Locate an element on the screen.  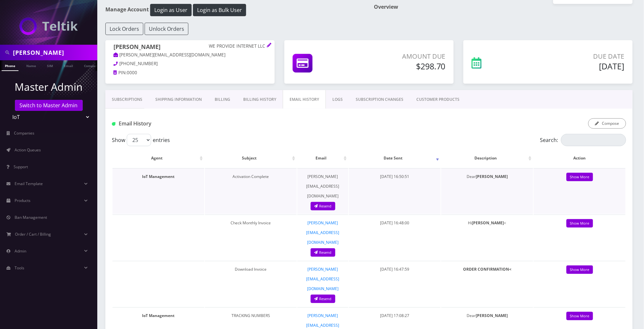
p: Hi < is located at coordinates (487, 223).